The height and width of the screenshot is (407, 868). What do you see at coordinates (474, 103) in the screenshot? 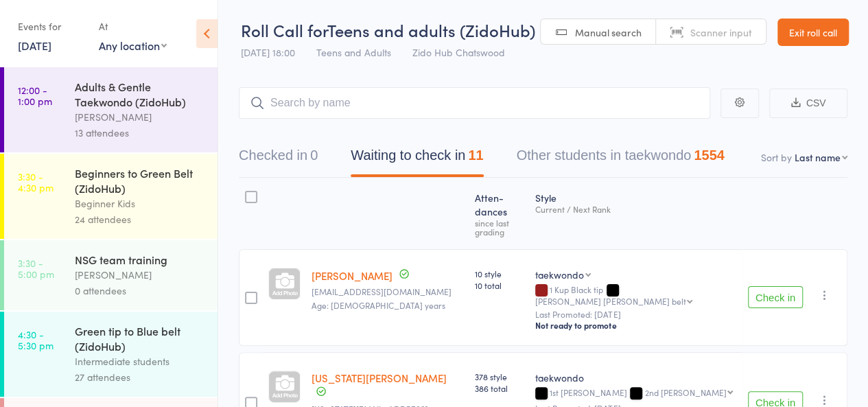
I see `input: Search by name` at bounding box center [474, 103].